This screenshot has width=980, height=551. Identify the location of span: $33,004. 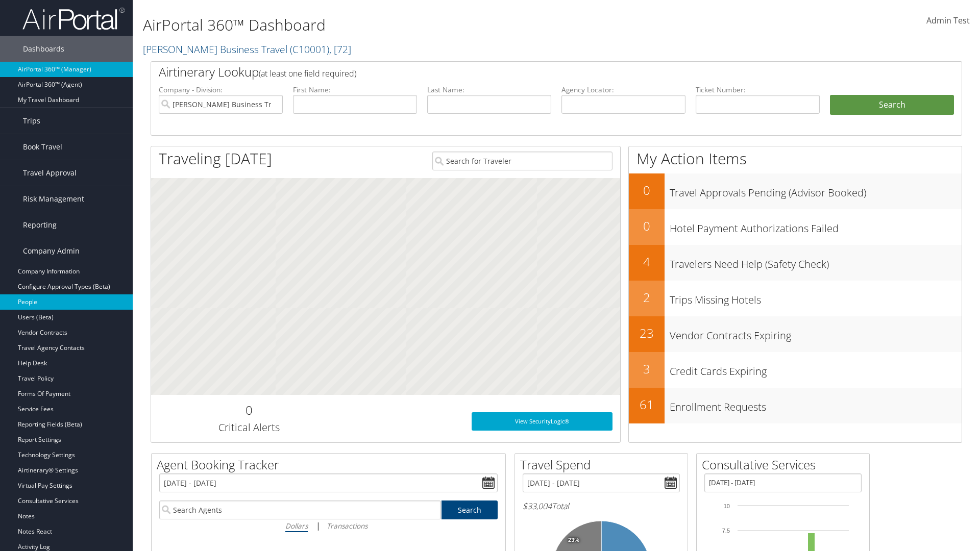
(537, 506).